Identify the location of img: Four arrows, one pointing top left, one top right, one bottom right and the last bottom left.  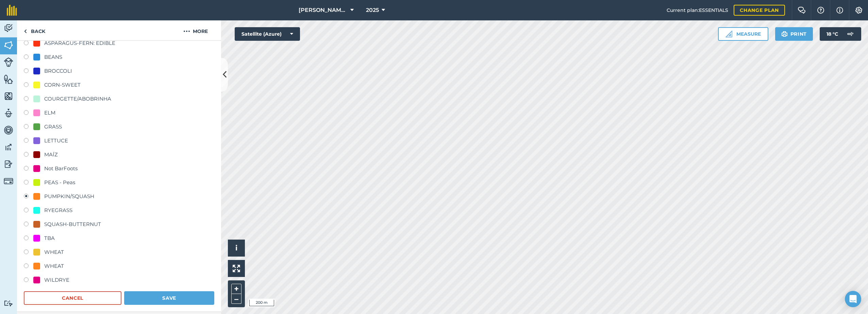
(236, 269).